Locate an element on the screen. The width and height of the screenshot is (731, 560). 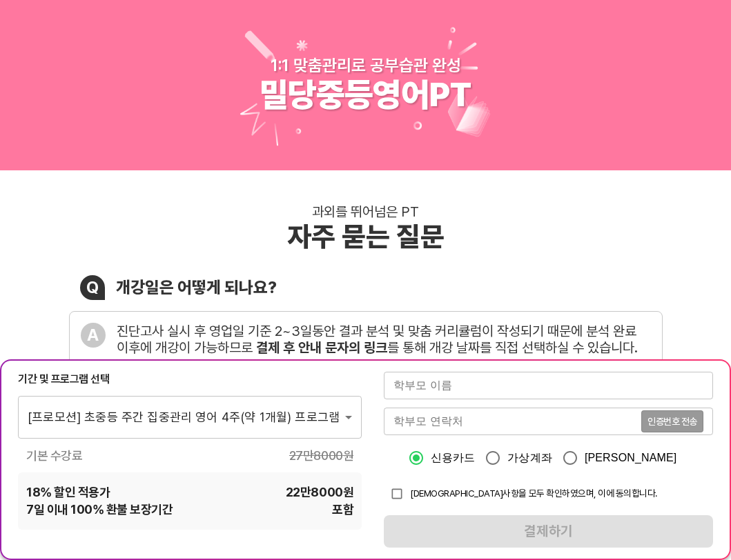
span: 가상계좌 is located at coordinates (529, 458).